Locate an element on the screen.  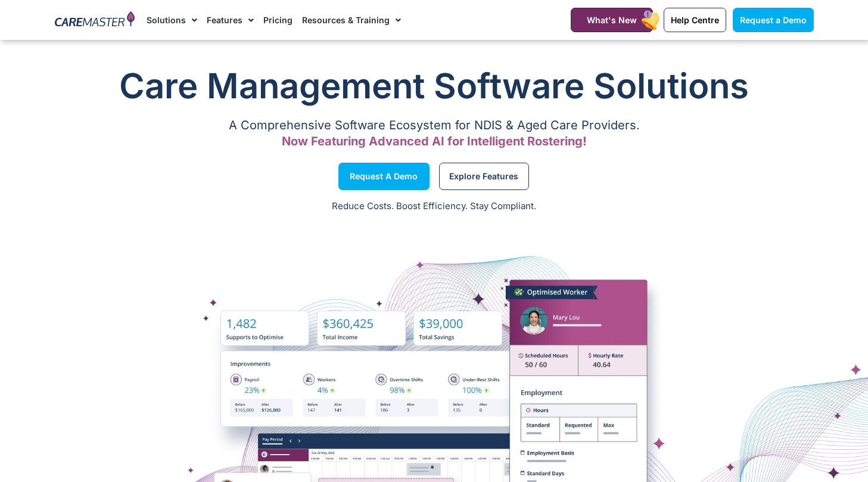
a: Explore Features is located at coordinates (484, 177).